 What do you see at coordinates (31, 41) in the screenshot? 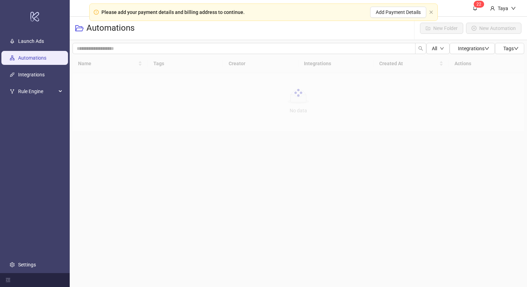
I see `a: Launch Ads` at bounding box center [31, 41].